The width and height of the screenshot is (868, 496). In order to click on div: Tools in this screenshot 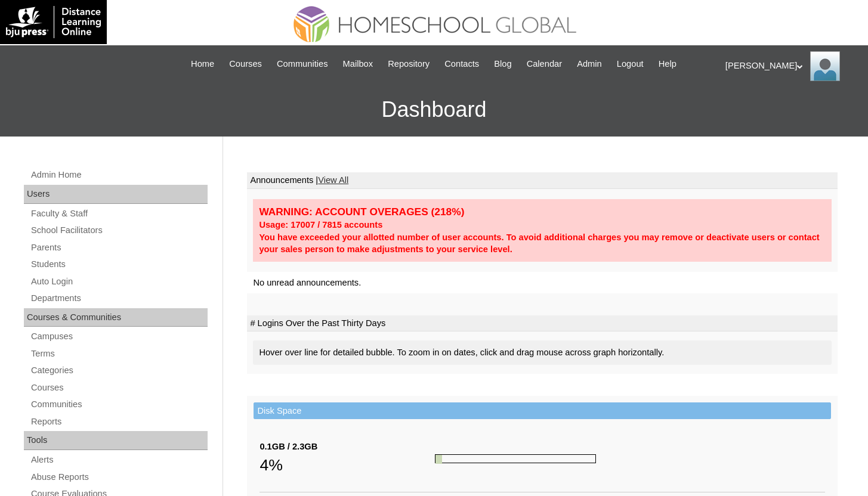, I will do `click(116, 441)`.